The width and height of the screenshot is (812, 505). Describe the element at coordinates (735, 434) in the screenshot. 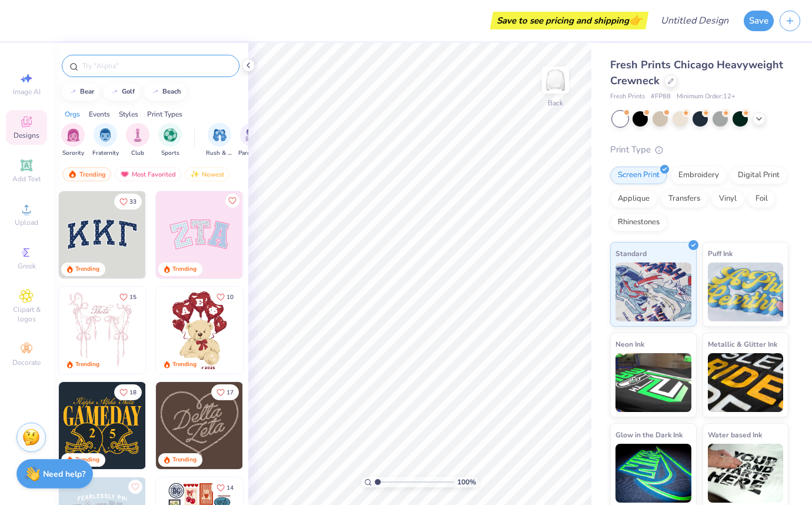

I see `span: Water based Ink` at that location.